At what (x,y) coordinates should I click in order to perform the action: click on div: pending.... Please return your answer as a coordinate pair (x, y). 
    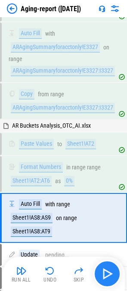
    Looking at the image, I should click on (57, 255).